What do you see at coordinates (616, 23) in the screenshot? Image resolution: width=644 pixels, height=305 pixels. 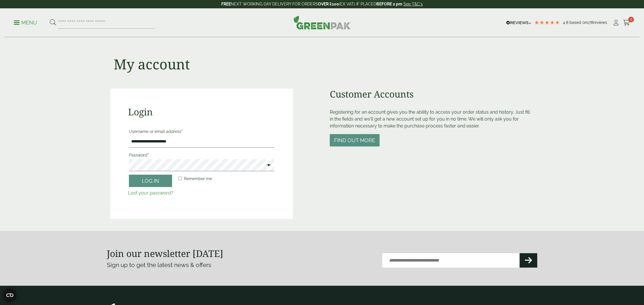 I see `i: My Account` at bounding box center [616, 23].